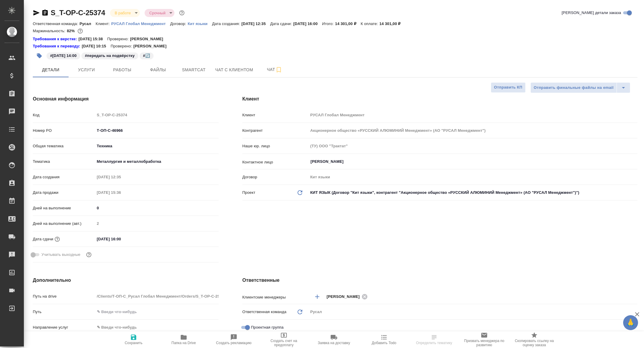 This screenshot has height=348, width=644. I want to click on p: К оплате:, so click(370, 23).